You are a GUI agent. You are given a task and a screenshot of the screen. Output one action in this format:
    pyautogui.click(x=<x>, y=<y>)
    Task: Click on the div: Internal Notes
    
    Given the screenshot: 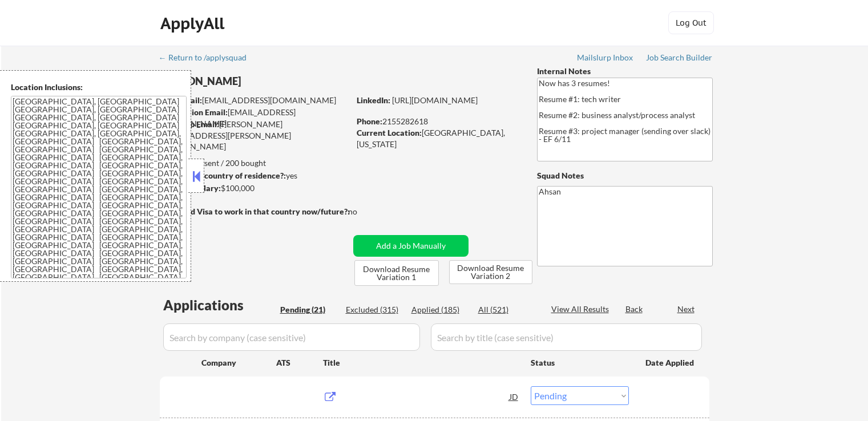 What is the action you would take?
    pyautogui.click(x=625, y=71)
    